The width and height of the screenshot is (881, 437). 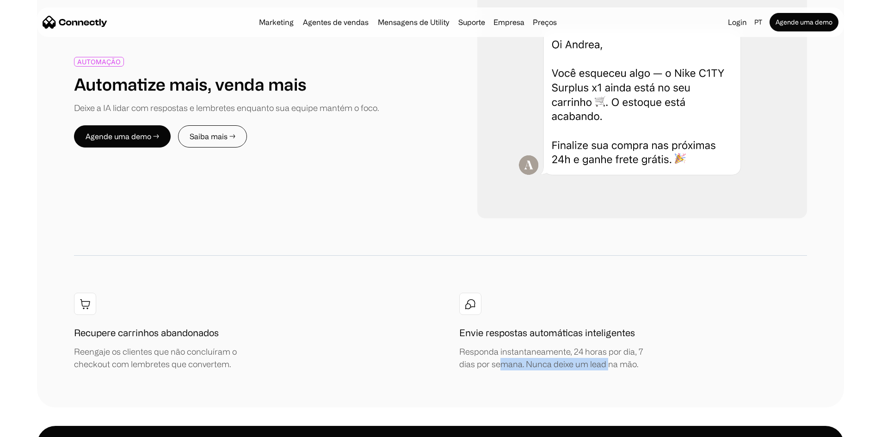 I want to click on div: AUTOMAÇÃO, so click(x=99, y=61).